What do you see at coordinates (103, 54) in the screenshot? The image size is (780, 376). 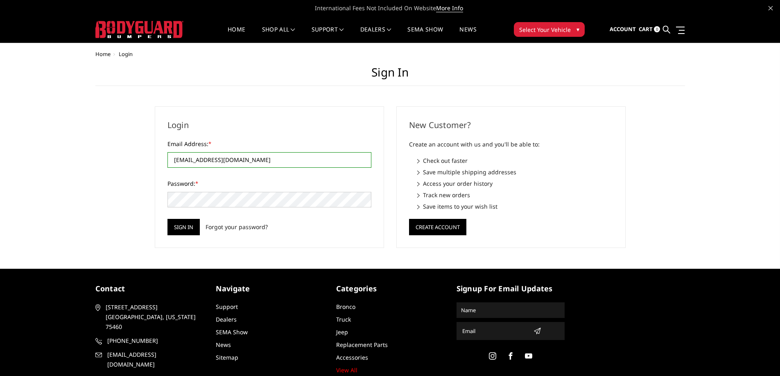 I see `span: Home` at bounding box center [103, 54].